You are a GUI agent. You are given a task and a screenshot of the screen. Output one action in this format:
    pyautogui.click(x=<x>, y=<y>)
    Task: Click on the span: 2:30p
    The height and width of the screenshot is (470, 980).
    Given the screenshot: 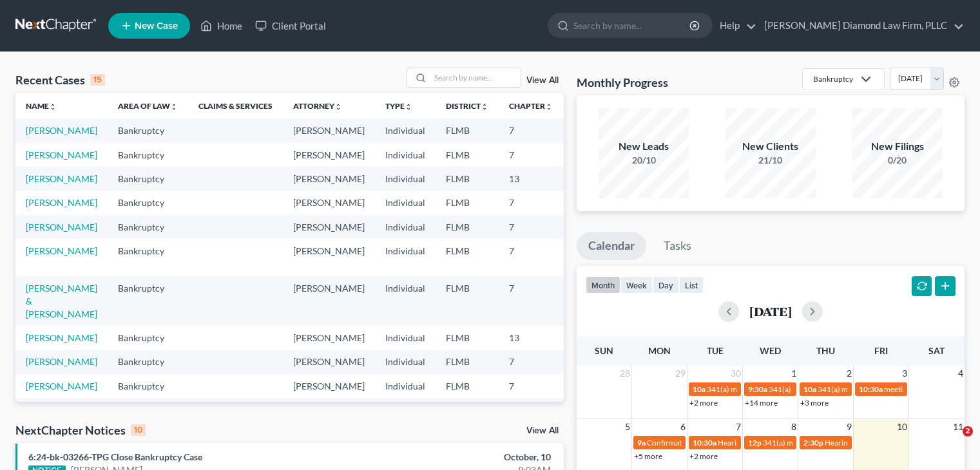 What is the action you would take?
    pyautogui.click(x=813, y=443)
    